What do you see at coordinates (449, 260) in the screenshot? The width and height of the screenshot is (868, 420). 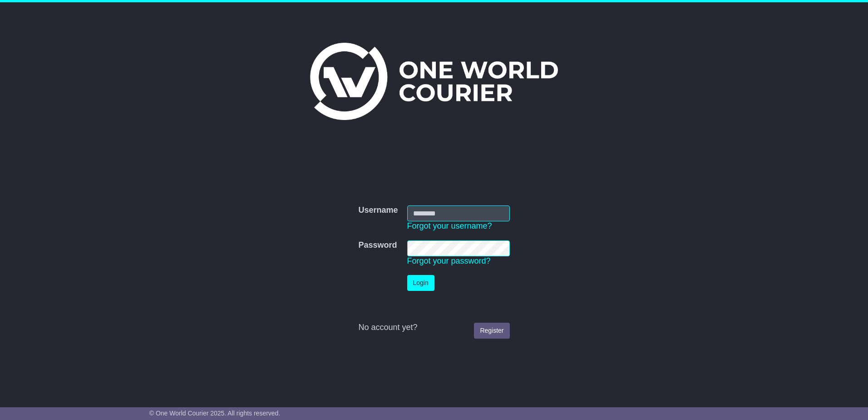 I see `a: Forgot your password?` at bounding box center [449, 260].